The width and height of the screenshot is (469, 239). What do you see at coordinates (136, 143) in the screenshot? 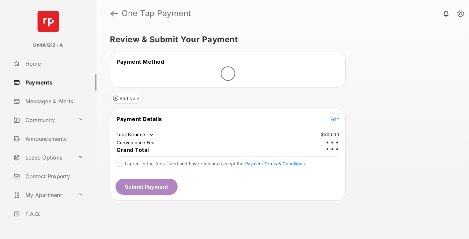
I see `td: Convenience Fee` at bounding box center [136, 143].